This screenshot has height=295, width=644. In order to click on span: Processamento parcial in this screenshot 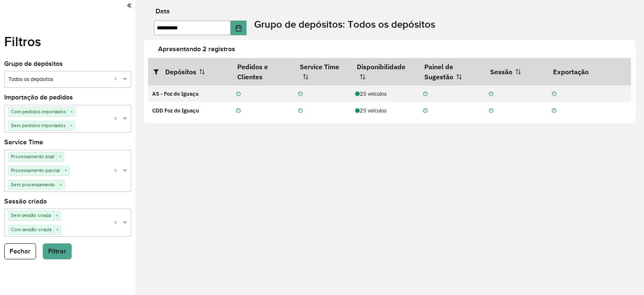, I will do `click(35, 170)`.